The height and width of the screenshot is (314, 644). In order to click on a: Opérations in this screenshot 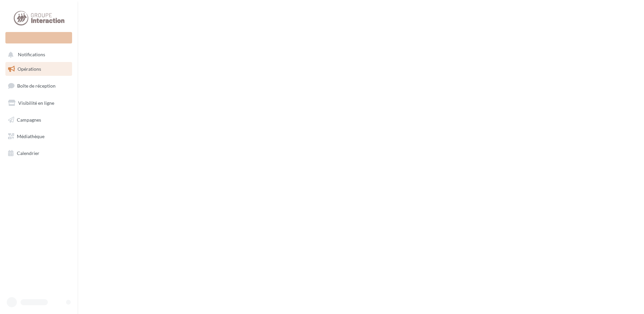, I will do `click(39, 69)`.